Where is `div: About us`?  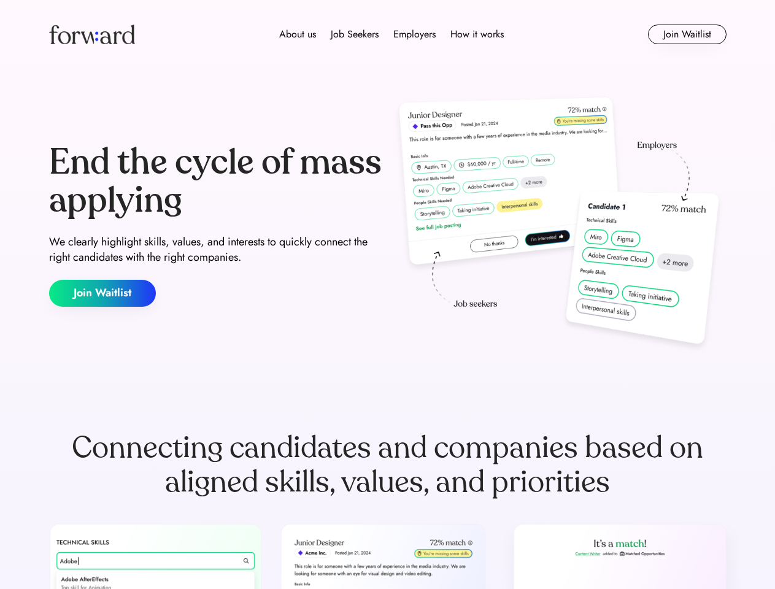 div: About us is located at coordinates (298, 34).